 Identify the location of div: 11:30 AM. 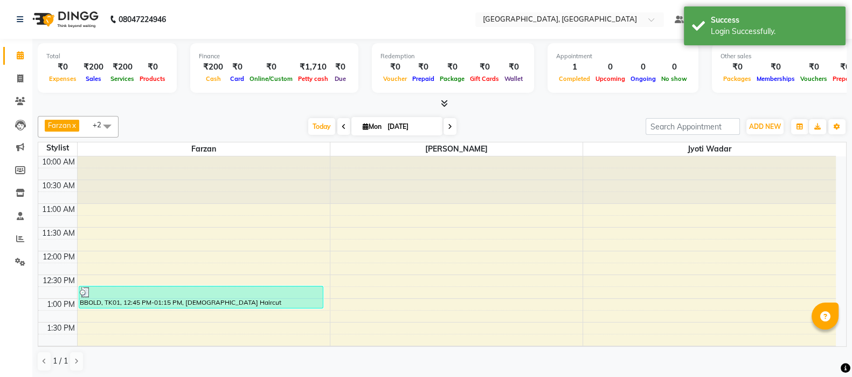
(58, 233).